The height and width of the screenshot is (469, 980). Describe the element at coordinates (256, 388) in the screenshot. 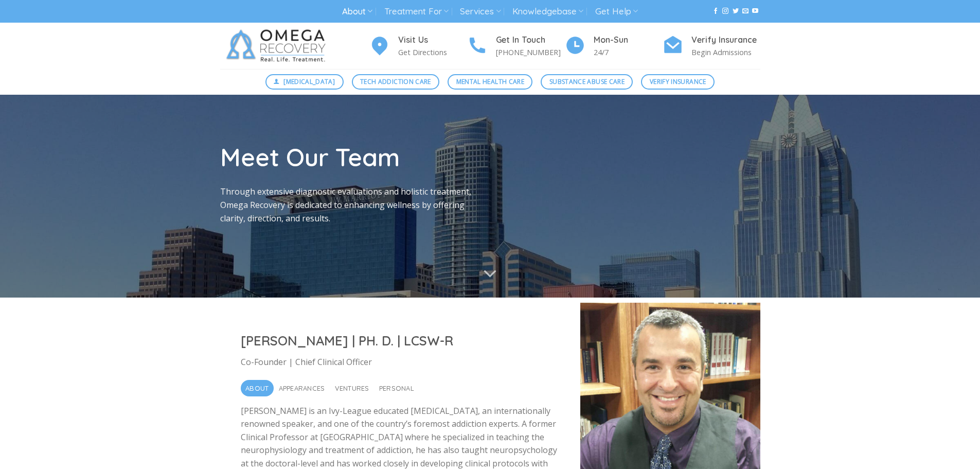

I see `span: About` at that location.